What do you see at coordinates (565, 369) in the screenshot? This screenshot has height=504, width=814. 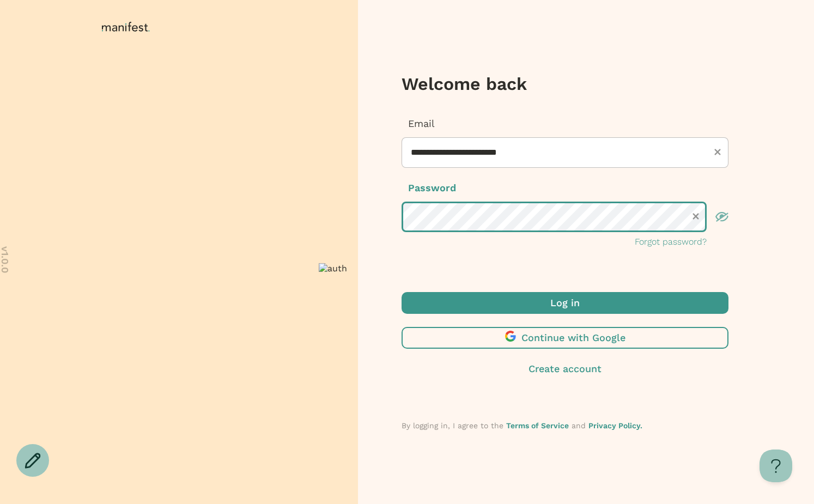 I see `button: Create account` at bounding box center [565, 369].